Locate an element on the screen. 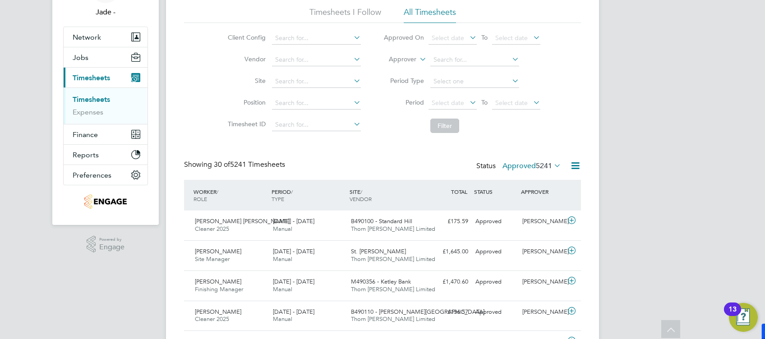  span: B490100 - Standard Hill is located at coordinates (381, 221).